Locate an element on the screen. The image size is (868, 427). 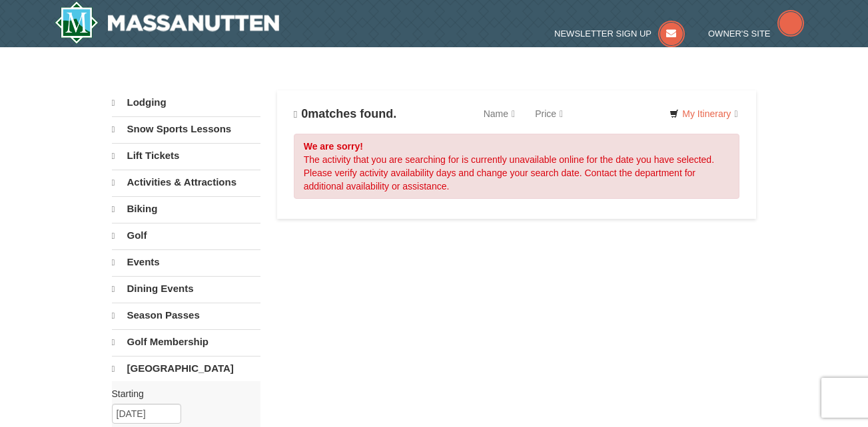
img: Massanutten Resort Logo is located at coordinates (167, 23).